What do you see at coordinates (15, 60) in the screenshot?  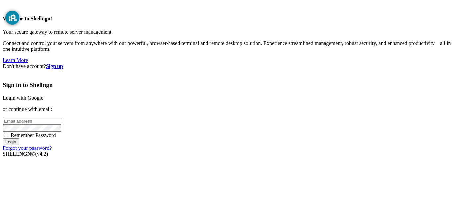 I see `a: Learn More` at bounding box center [15, 60].